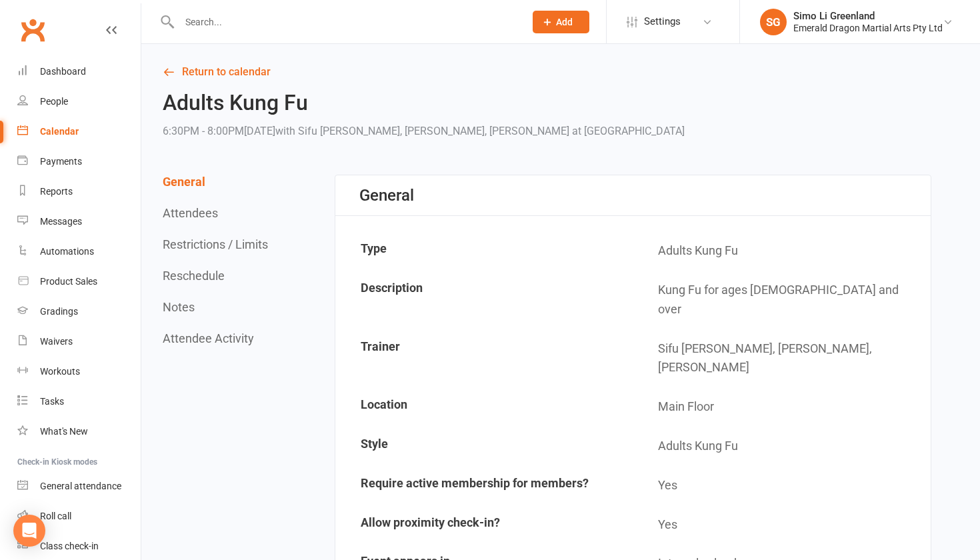 This screenshot has width=980, height=560. What do you see at coordinates (485, 446) in the screenshot?
I see `td: Style` at bounding box center [485, 446].